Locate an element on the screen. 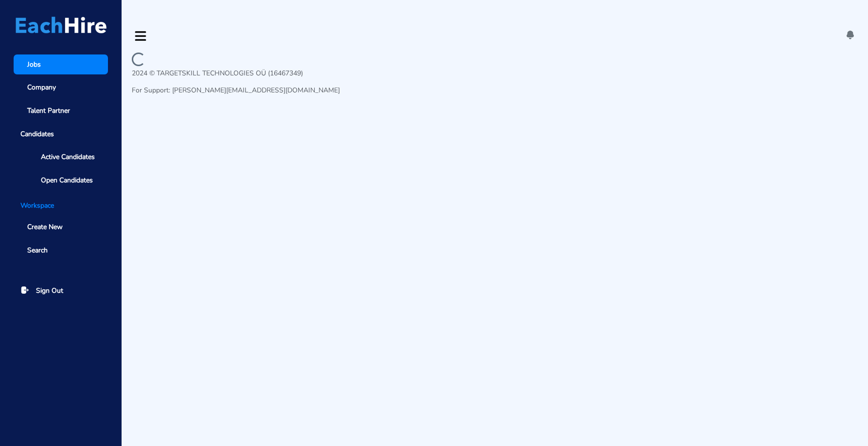 This screenshot has width=868, height=446. span: Create New is located at coordinates (45, 227).